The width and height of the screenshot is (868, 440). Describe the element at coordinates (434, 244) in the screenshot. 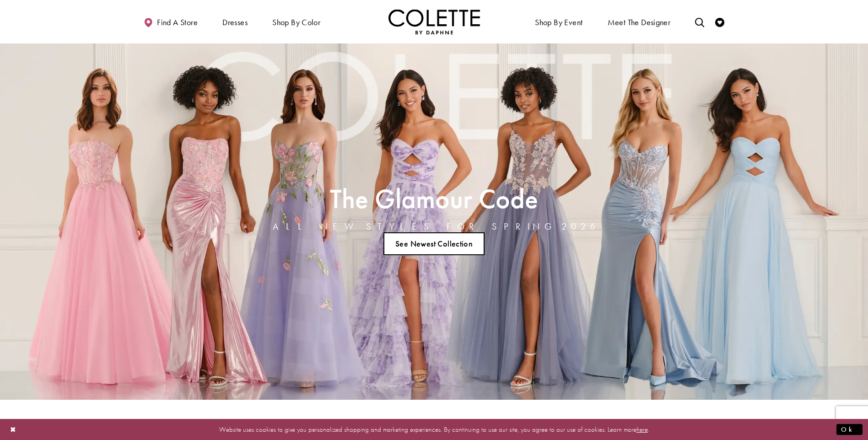

I see `ul: Slider Links` at that location.